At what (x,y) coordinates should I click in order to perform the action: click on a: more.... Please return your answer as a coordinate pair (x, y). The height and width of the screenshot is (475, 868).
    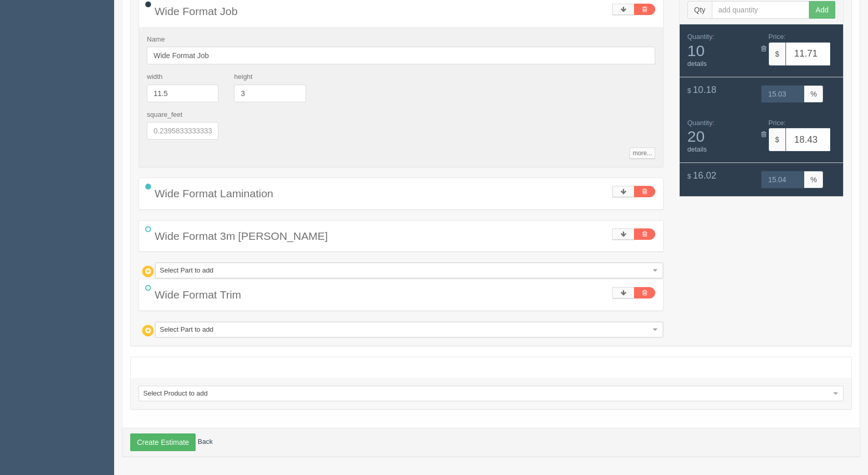
    Looking at the image, I should click on (642, 153).